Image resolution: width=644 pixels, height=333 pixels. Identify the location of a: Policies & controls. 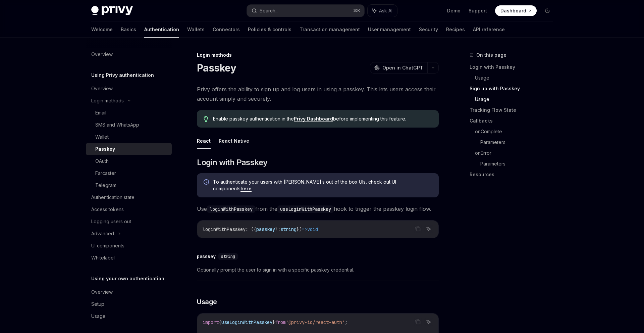
(270, 30).